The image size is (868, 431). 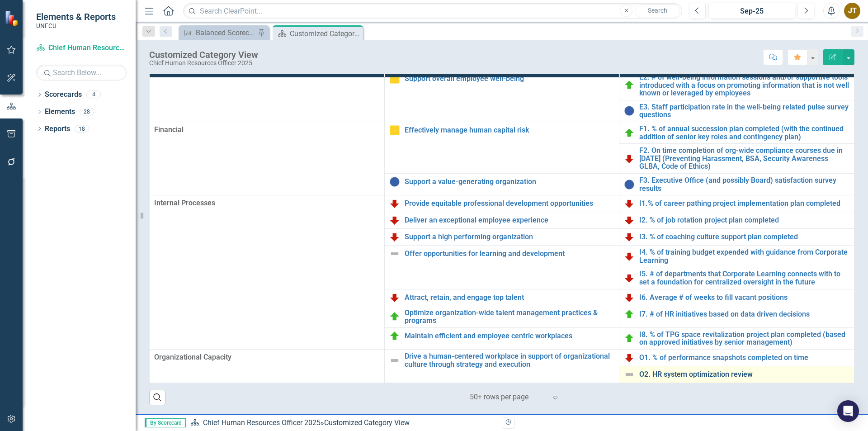 What do you see at coordinates (204, 63) in the screenshot?
I see `div: Chief Human Resources Officer 2025` at bounding box center [204, 63].